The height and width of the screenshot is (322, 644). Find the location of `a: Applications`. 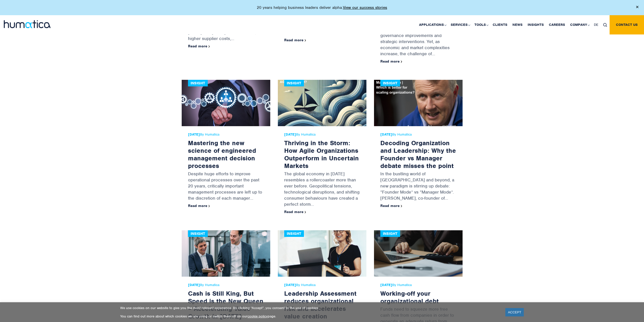

a: Applications is located at coordinates (432, 25).